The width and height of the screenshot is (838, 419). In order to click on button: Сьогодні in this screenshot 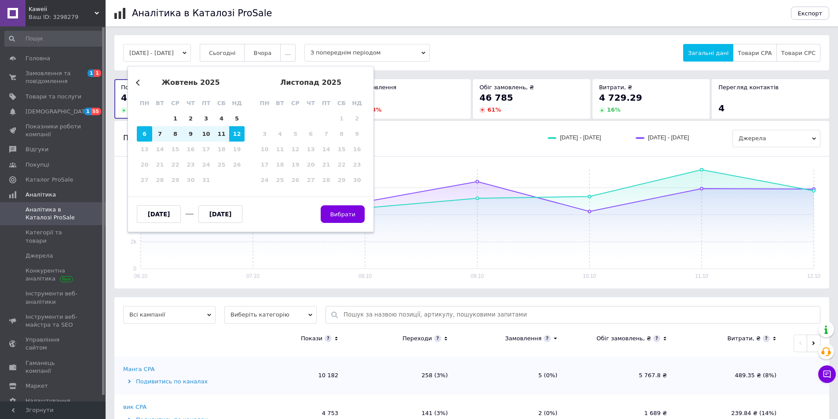, I will do `click(222, 53)`.